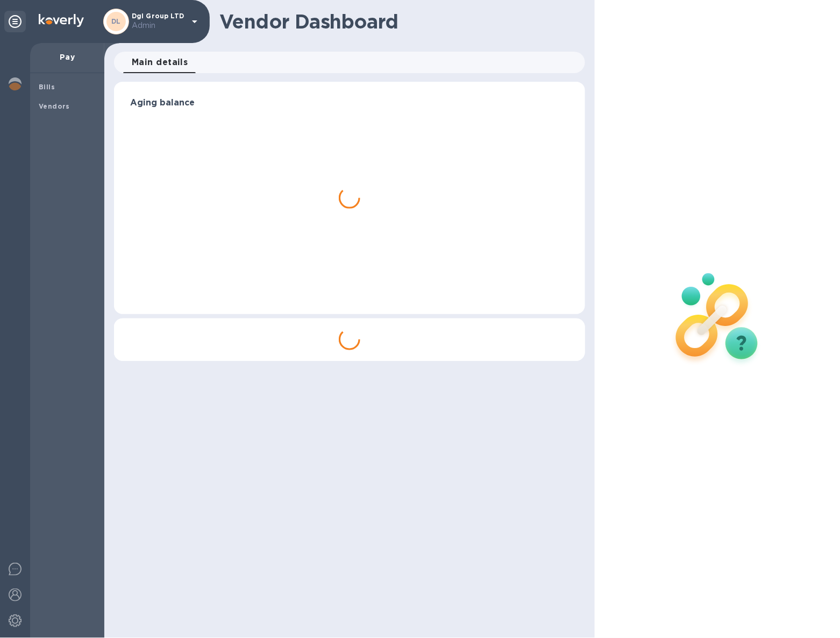 Image resolution: width=840 pixels, height=638 pixels. Describe the element at coordinates (47, 86) in the screenshot. I see `b: Bills` at that location.